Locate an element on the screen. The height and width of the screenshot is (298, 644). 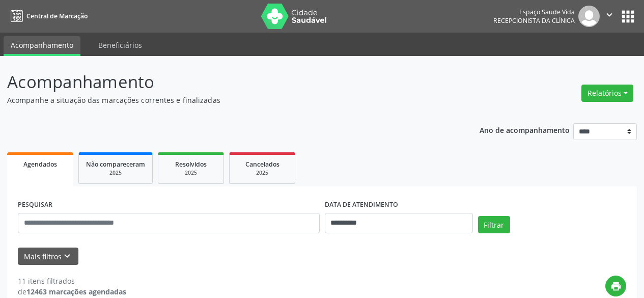
button: apps is located at coordinates (628, 16).